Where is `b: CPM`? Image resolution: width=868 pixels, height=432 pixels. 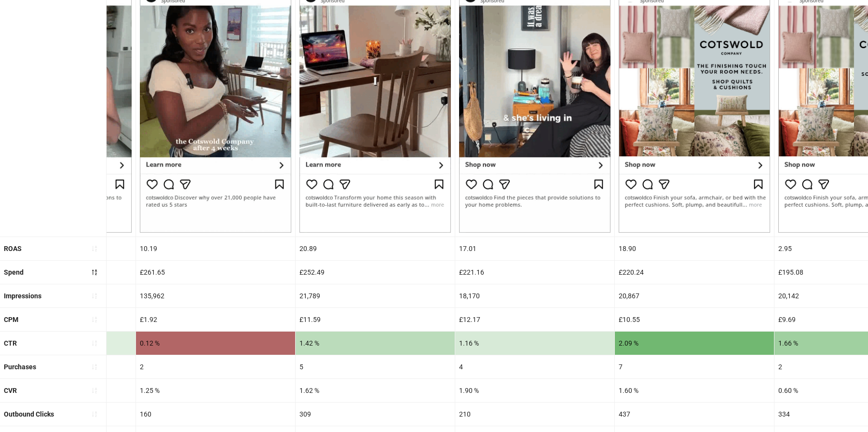
b: CPM is located at coordinates (11, 320).